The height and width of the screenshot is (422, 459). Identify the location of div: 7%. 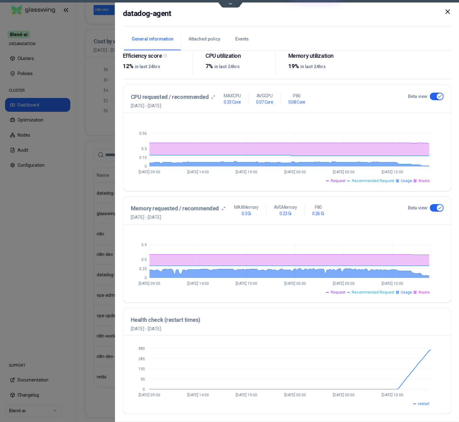
(238, 66).